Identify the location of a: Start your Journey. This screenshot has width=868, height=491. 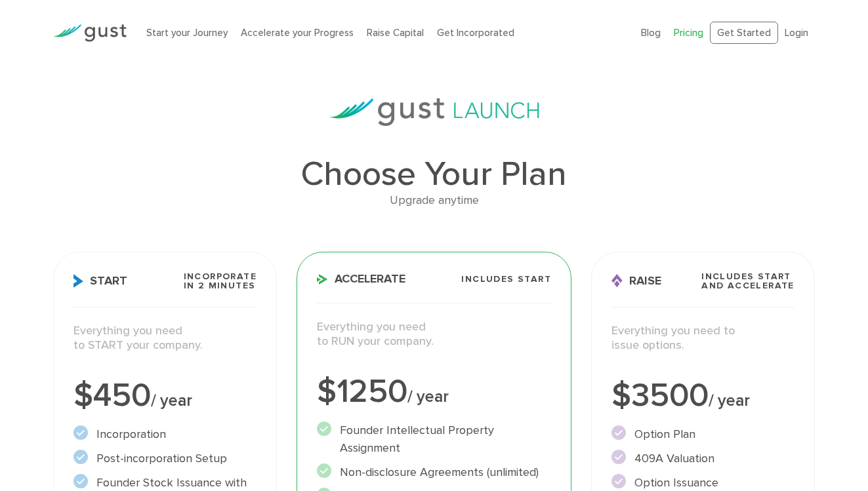
(187, 32).